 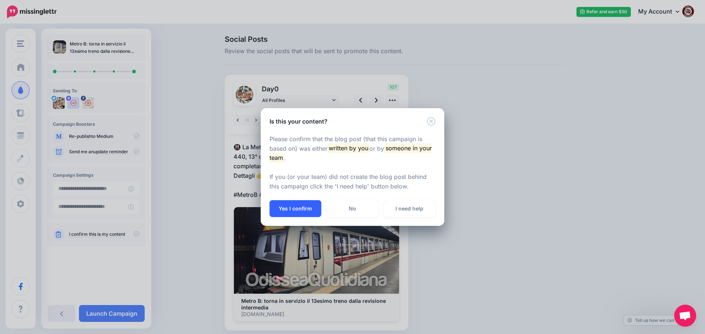 What do you see at coordinates (352, 209) in the screenshot?
I see `a: No` at bounding box center [352, 209].